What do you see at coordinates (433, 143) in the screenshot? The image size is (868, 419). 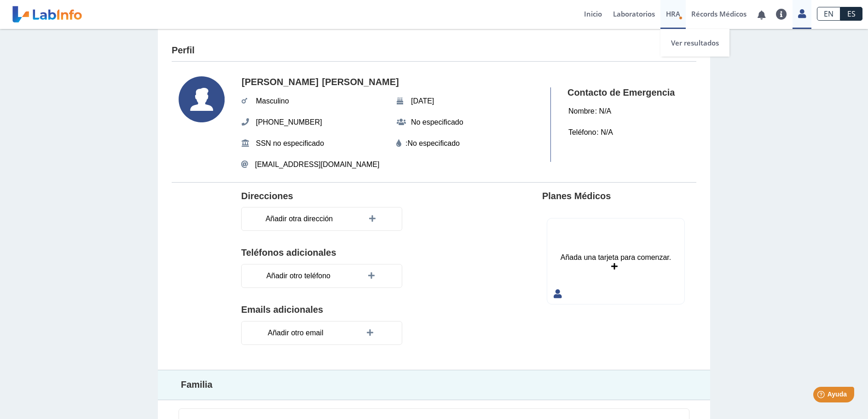 I see `editable: No especificado` at bounding box center [433, 143].